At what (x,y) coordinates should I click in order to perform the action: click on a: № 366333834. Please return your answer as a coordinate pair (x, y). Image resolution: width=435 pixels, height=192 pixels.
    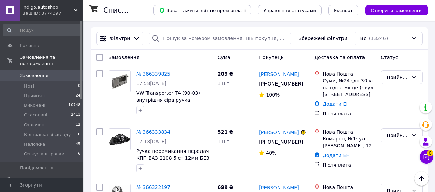
    Looking at the image, I should click on (153, 132).